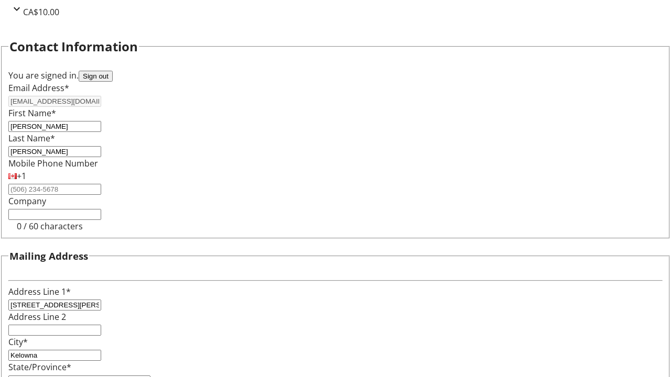  I want to click on h3: Mailing Address, so click(49, 256).